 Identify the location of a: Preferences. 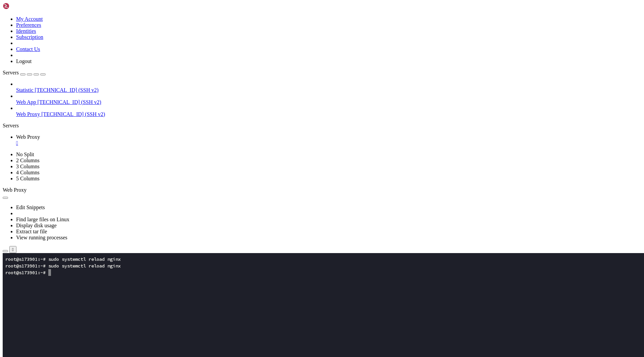
(28, 25).